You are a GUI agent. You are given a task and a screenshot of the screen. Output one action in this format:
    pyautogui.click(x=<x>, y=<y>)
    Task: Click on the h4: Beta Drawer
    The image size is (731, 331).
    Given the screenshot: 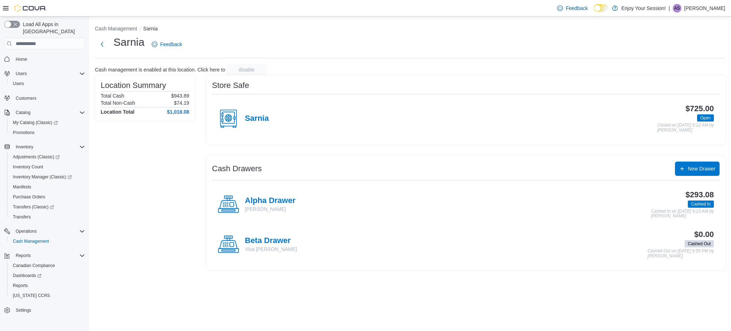 What is the action you would take?
    pyautogui.click(x=271, y=241)
    